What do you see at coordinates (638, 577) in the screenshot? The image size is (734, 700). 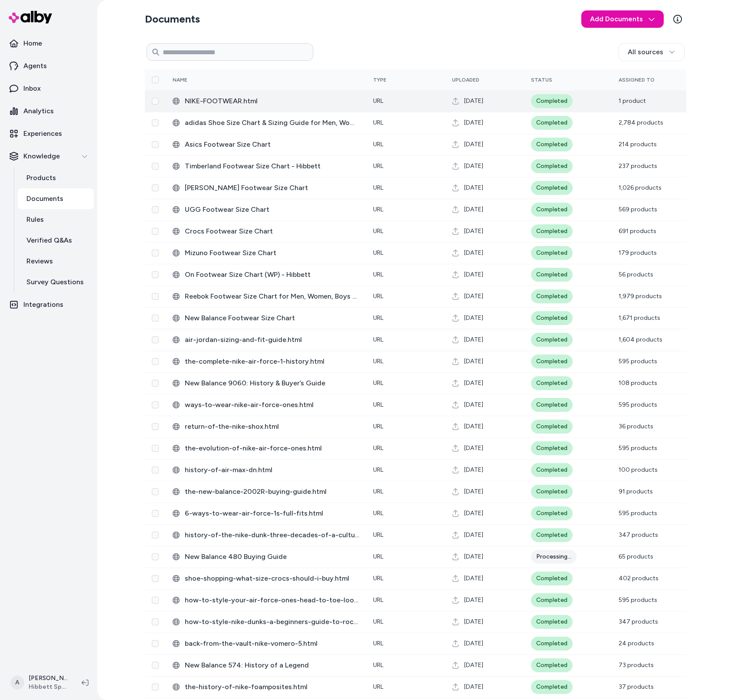 I see `span: 402 products` at bounding box center [638, 577].